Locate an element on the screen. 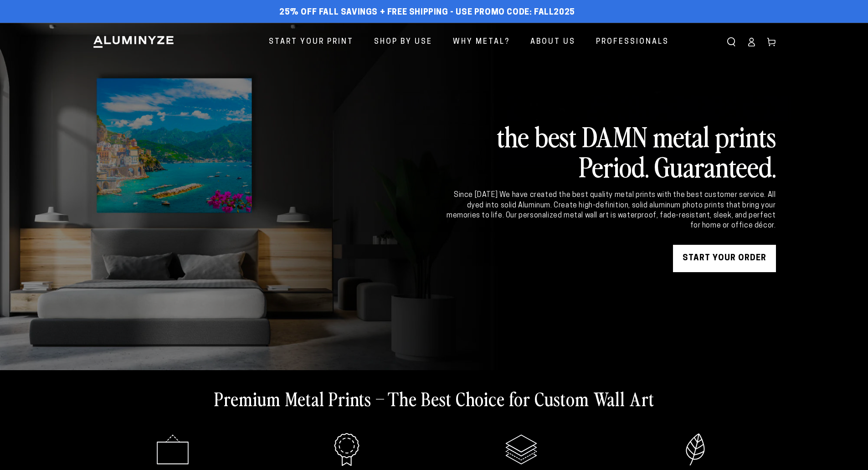  span: Start Your Print is located at coordinates (311, 42).